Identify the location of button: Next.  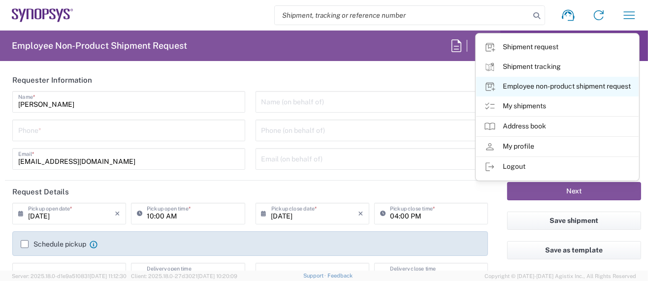
(575, 191).